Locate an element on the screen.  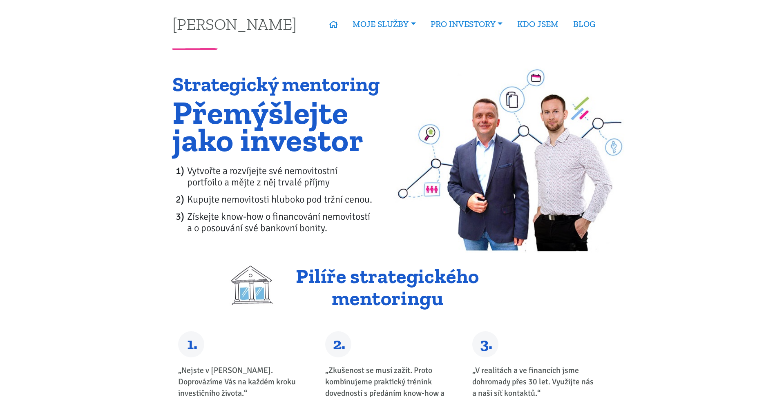
div: 3. is located at coordinates (486, 345).